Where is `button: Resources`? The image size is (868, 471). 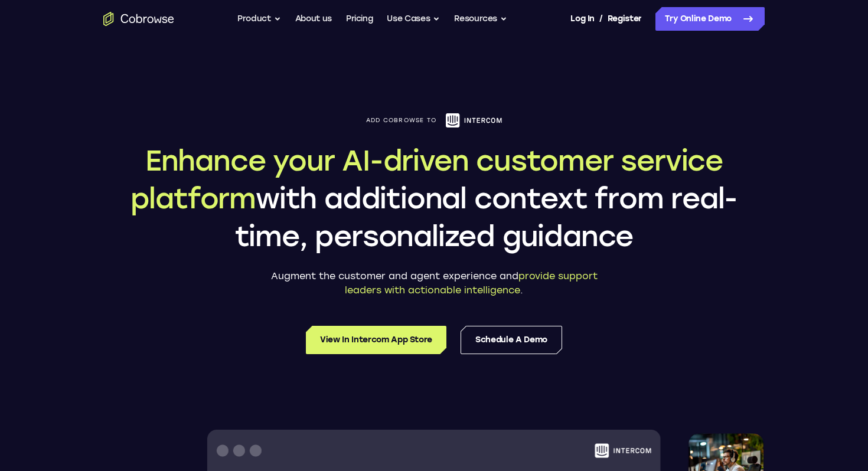 button: Resources is located at coordinates (480, 19).